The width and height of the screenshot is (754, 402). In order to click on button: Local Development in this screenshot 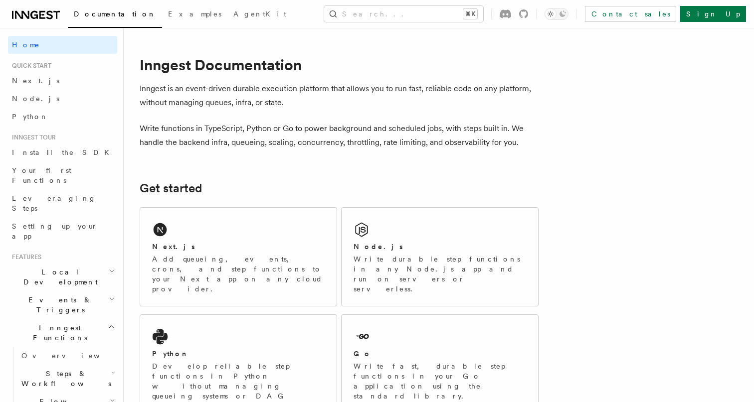, I will do `click(62, 277)`.